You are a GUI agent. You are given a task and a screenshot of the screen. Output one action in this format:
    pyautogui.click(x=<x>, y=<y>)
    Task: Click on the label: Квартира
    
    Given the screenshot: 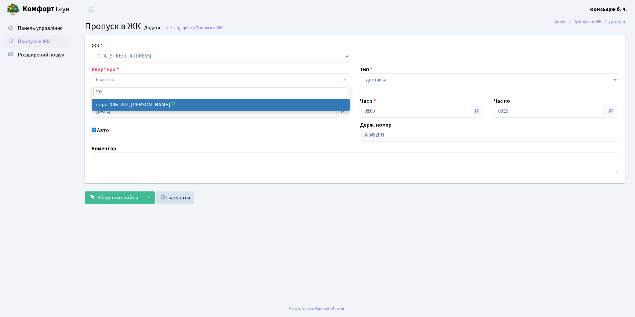 What is the action you would take?
    pyautogui.click(x=105, y=69)
    